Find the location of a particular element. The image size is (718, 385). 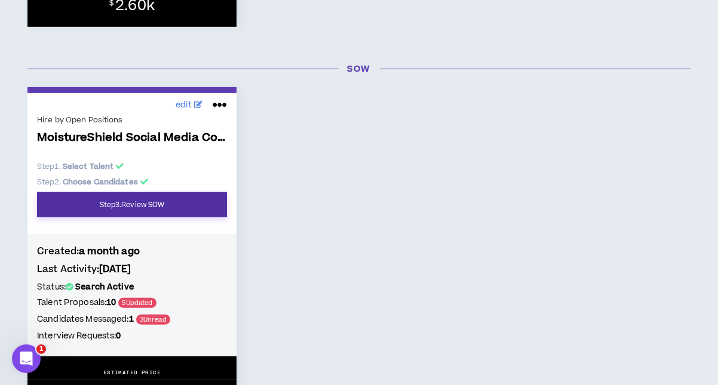

b: 0 is located at coordinates (118, 336).